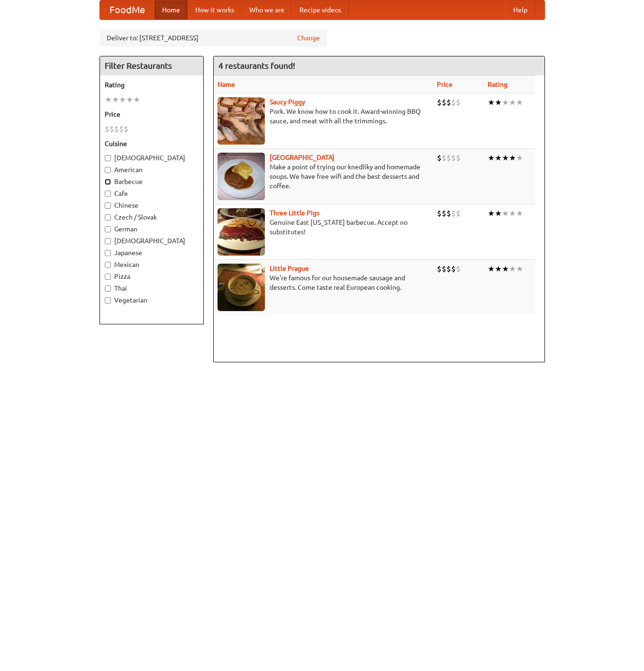  I want to click on a: FoodMe, so click(127, 10).